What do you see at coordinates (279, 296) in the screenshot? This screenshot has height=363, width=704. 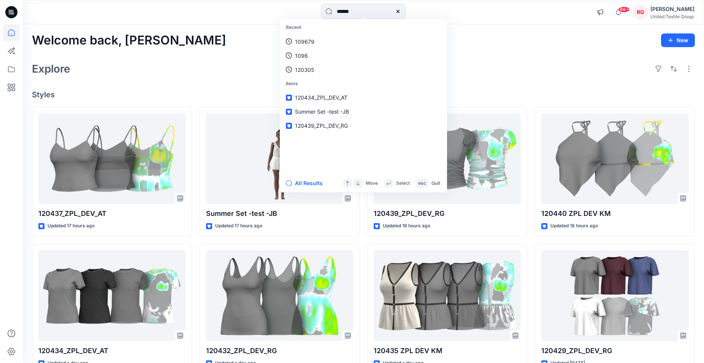 I see `a: 120432_ZPL_DEV_RG` at bounding box center [279, 296].